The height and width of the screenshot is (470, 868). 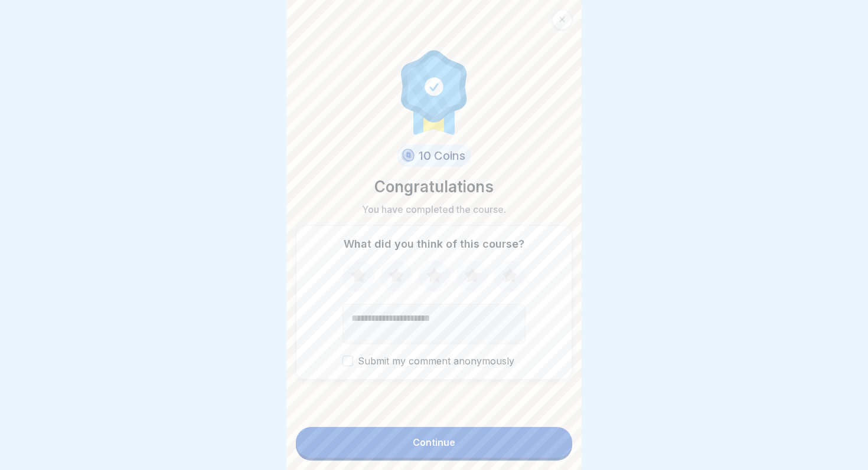 I want to click on label: Submit my comment anonymously, so click(x=434, y=361).